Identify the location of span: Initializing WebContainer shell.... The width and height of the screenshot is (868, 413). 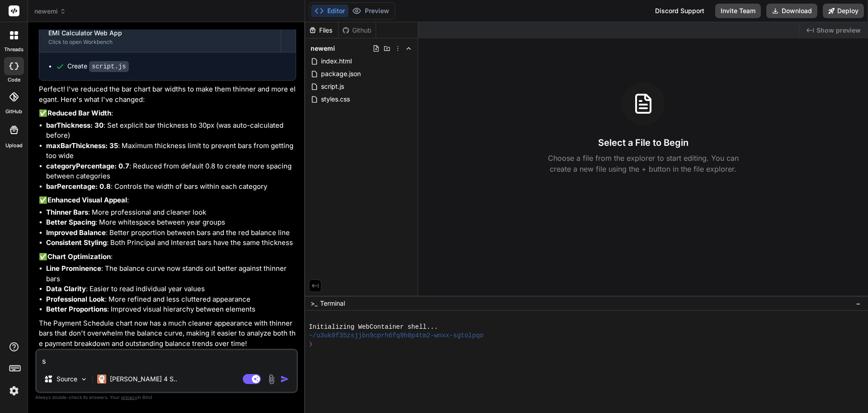
(373, 326).